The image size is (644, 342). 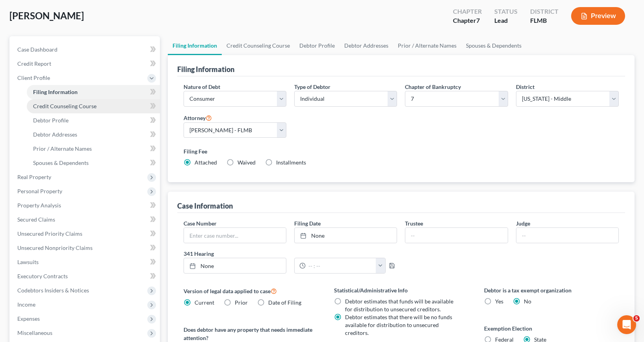 What do you see at coordinates (85, 205) in the screenshot?
I see `a: Property Analysis` at bounding box center [85, 205].